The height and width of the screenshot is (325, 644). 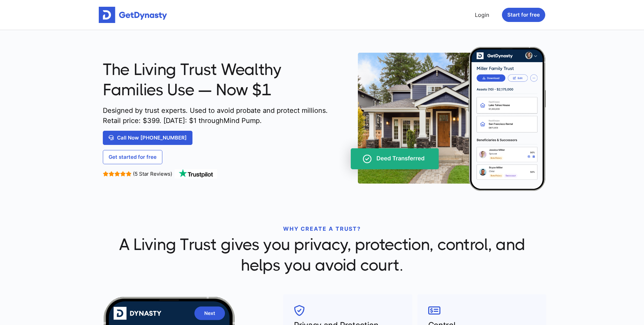 I want to click on img: TrustPilot Logo, so click(x=196, y=174).